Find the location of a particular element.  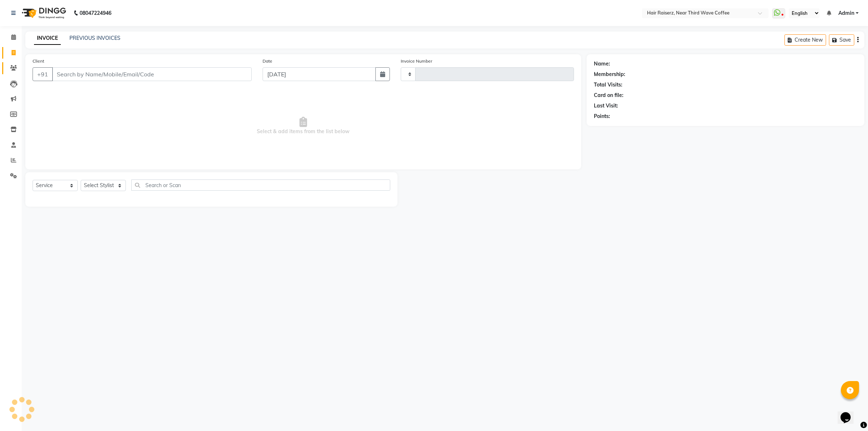

img: logo is located at coordinates (43, 13).